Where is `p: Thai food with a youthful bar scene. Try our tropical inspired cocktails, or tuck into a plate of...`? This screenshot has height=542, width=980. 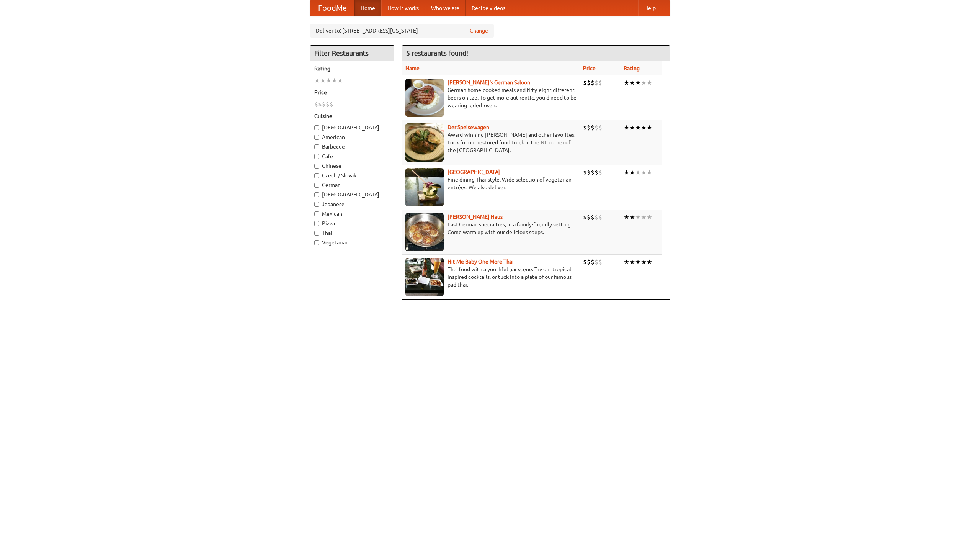
p: Thai food with a youthful bar scene. Try our tropical inspired cocktails, or tuck into a plate of... is located at coordinates (491, 277).